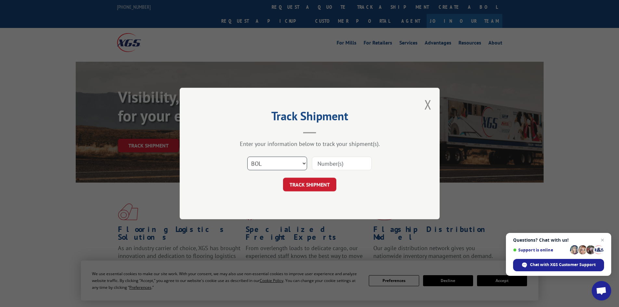 The width and height of the screenshot is (619, 307). Describe the element at coordinates (310, 185) in the screenshot. I see `button: TRACK SHIPMENT` at that location.